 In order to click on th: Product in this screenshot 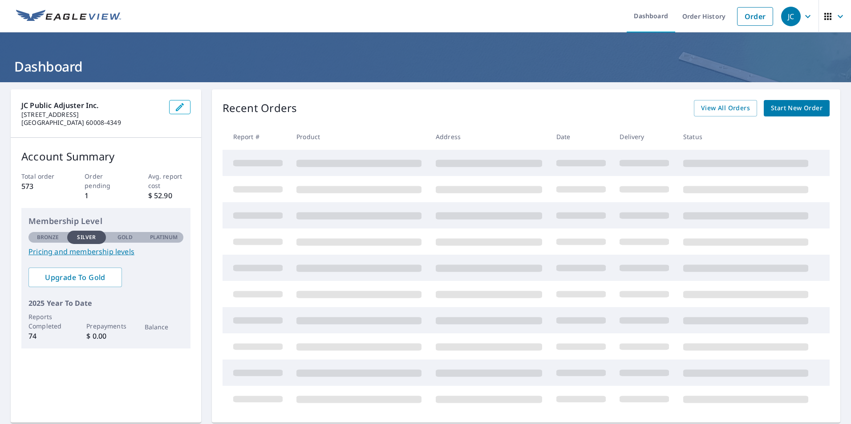, I will do `click(359, 137)`.